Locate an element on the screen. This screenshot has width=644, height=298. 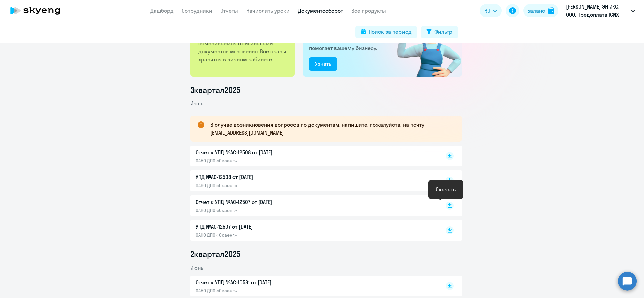
a: Отчеты is located at coordinates (229, 11).